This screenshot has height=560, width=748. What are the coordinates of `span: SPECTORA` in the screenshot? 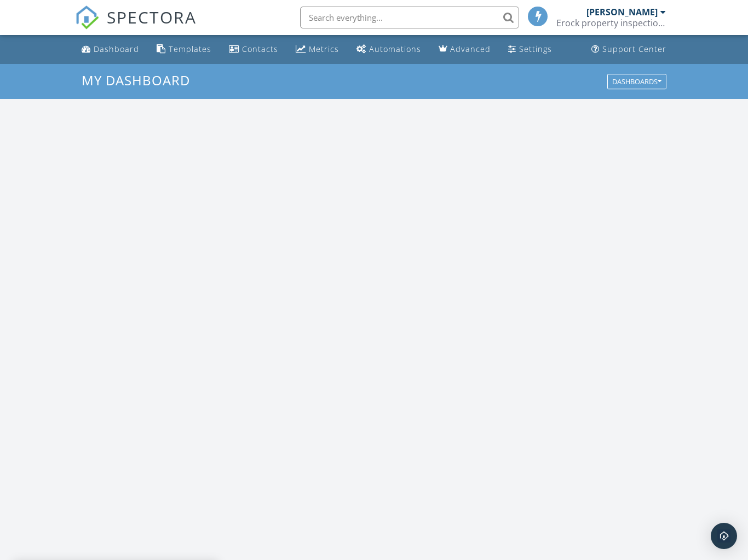 It's located at (151, 17).